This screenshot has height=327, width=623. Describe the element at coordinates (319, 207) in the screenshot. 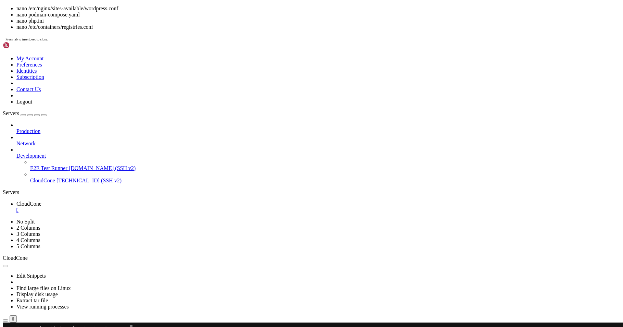

I see `a: CloudCone` at that location.